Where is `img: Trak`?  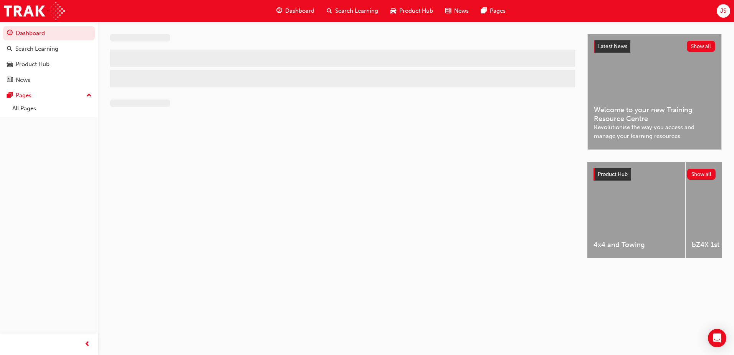 img: Trak is located at coordinates (34, 11).